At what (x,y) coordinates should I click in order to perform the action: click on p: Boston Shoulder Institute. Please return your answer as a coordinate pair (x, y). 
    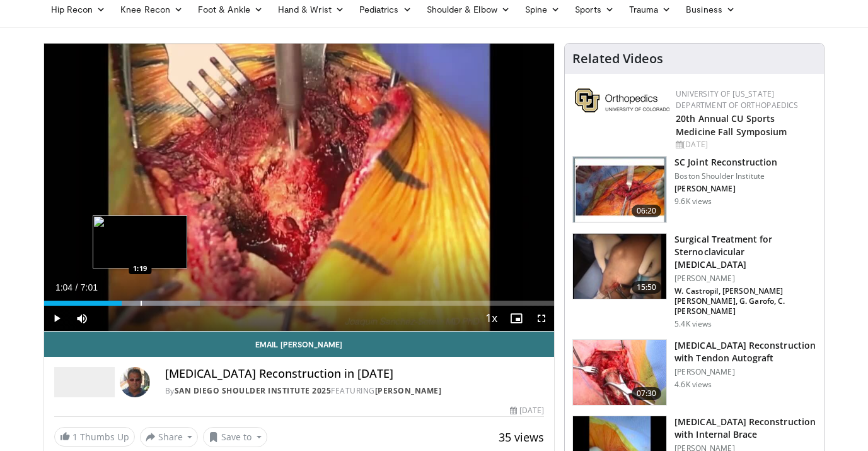
    Looking at the image, I should click on (726, 176).